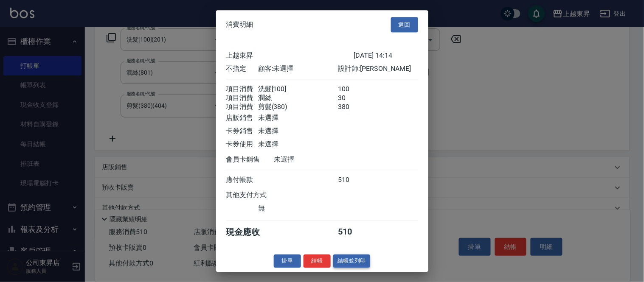 The width and height of the screenshot is (644, 282). What do you see at coordinates (290, 55) in the screenshot?
I see `div: 上越東昇` at bounding box center [290, 55].